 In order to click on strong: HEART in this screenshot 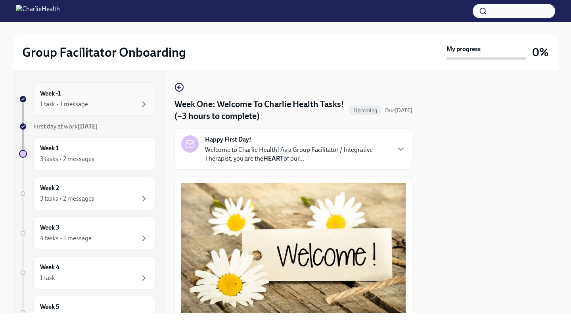, I will do `click(273, 158)`.